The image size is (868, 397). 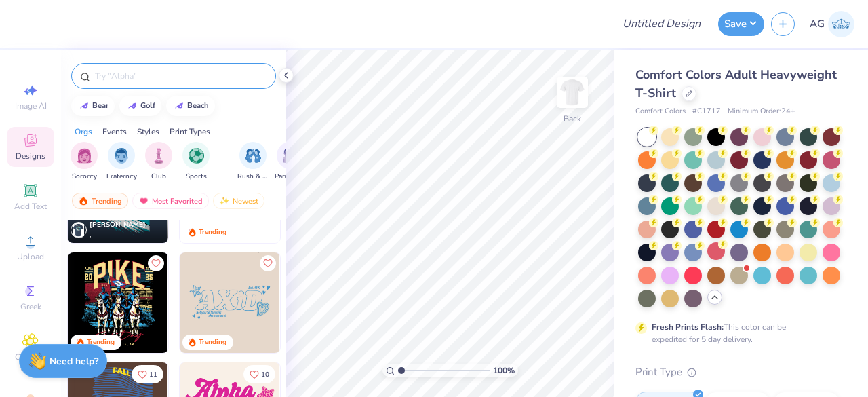 I want to click on span: Parent's Weekend, so click(x=291, y=176).